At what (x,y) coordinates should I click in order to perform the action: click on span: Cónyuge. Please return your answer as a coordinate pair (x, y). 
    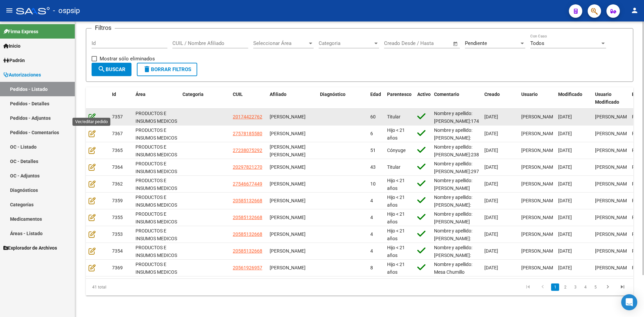
    Looking at the image, I should click on (396, 150).